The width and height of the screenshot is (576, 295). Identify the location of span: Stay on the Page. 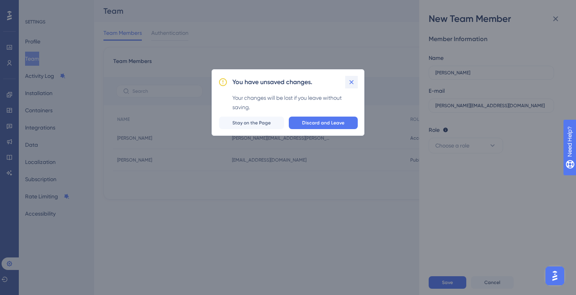
(252, 123).